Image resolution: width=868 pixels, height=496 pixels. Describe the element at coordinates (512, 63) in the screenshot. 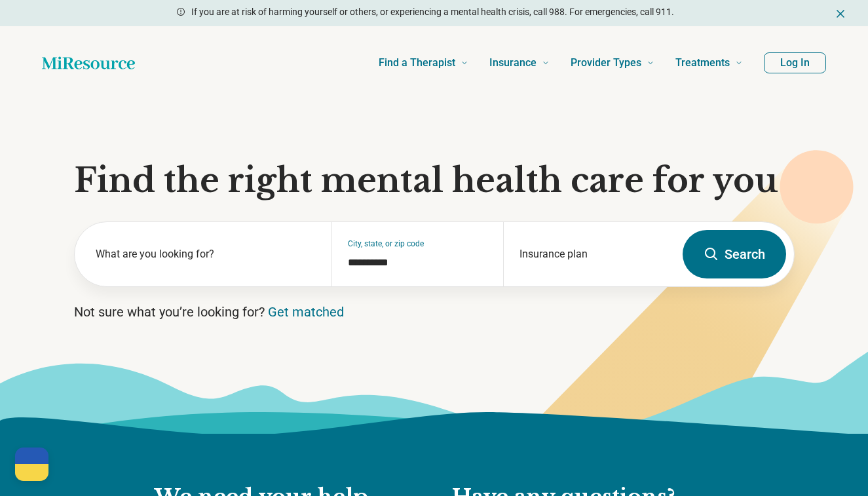

I see `span: Insurance` at that location.